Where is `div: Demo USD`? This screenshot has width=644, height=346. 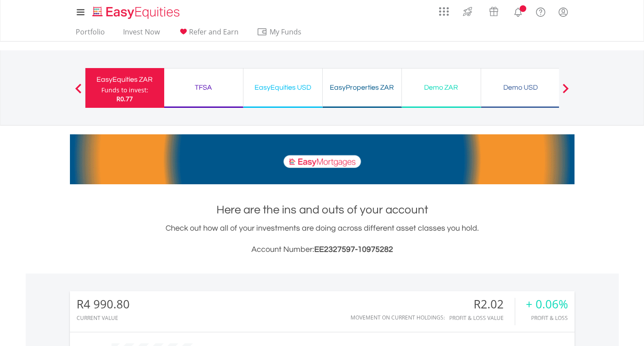 div: Demo USD is located at coordinates (520, 88).